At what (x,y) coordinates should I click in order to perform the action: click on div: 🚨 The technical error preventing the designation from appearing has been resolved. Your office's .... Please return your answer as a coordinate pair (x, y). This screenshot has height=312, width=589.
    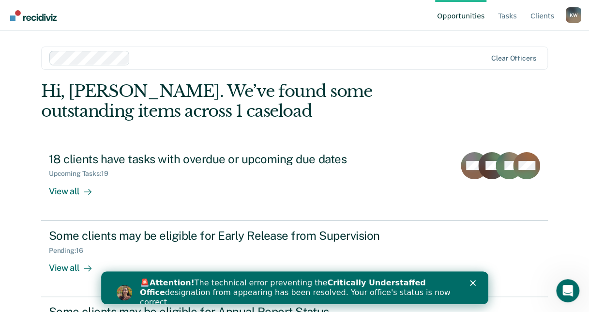
    Looking at the image, I should click on (198, 21).